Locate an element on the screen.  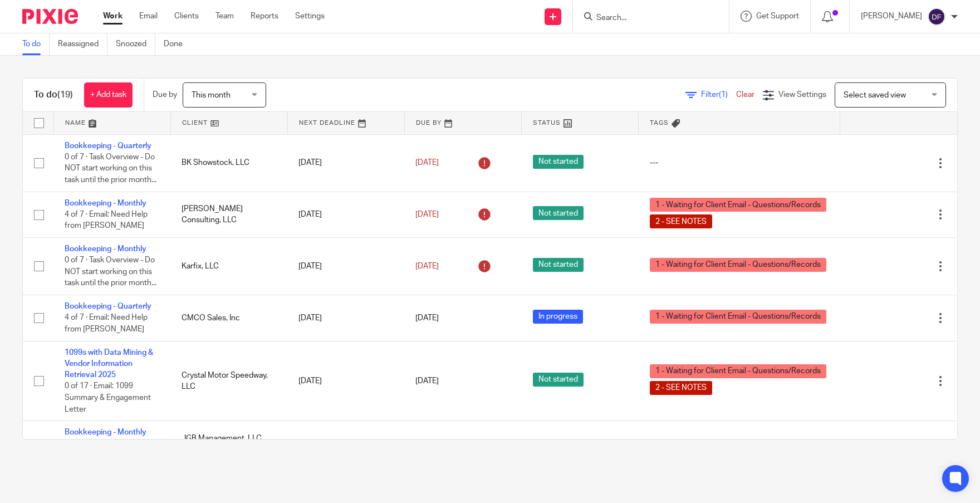
input: Search is located at coordinates (646, 18).